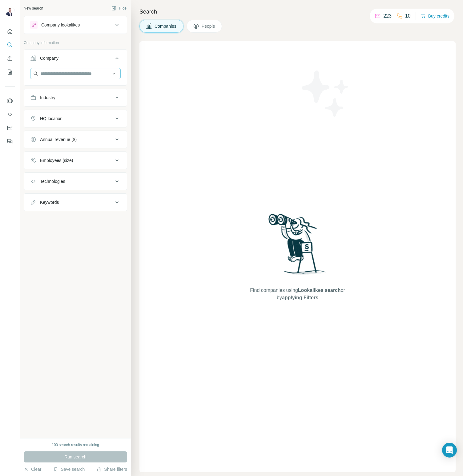  What do you see at coordinates (51, 119) in the screenshot?
I see `div: HQ location` at bounding box center [51, 119].